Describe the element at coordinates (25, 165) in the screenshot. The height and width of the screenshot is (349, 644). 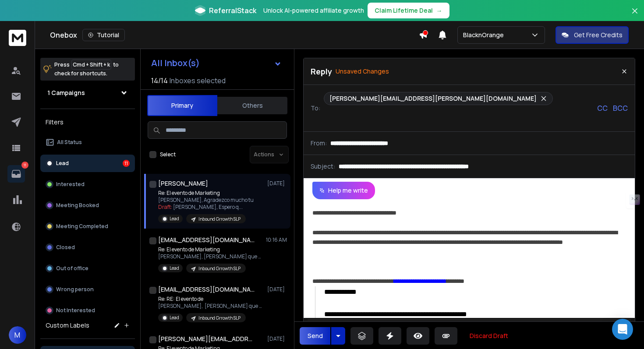
I see `p: 11` at that location.